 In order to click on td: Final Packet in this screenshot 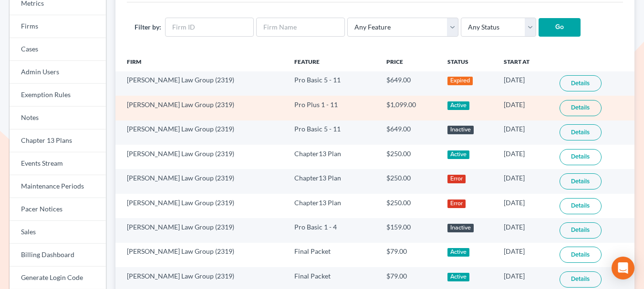, I will do `click(333, 255)`.